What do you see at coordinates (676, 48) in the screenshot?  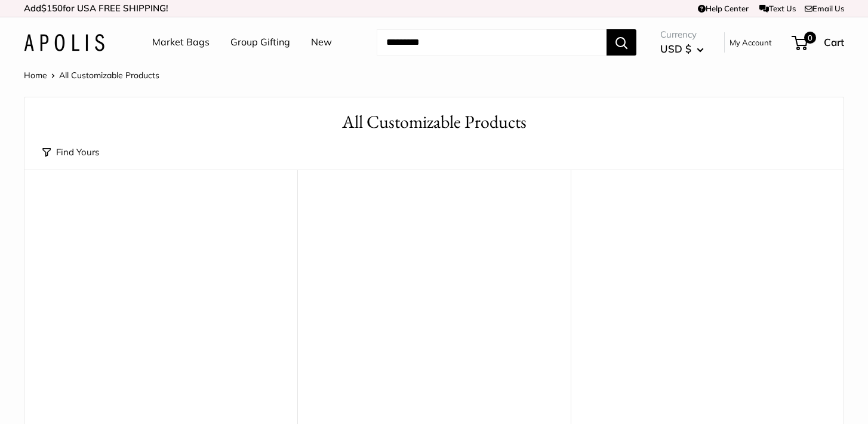 I see `span: USD $` at bounding box center [676, 48].